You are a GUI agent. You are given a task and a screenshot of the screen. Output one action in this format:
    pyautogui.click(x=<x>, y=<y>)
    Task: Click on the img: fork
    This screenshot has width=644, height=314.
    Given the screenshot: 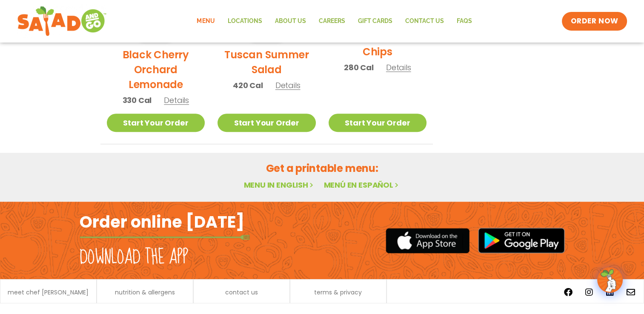 What is the action you would take?
    pyautogui.click(x=165, y=237)
    